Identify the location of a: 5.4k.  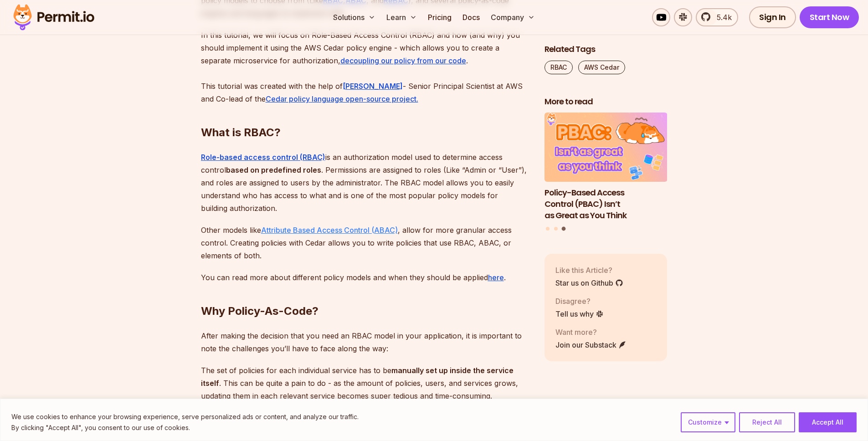
(717, 18).